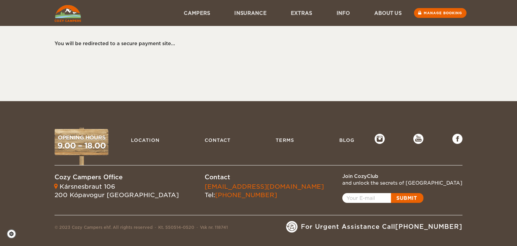  I want to click on a: Terms, so click(285, 140).